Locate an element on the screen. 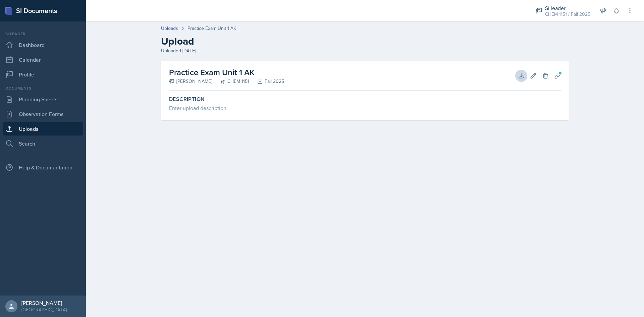 The height and width of the screenshot is (317, 644). a: Observation Forms is located at coordinates (43, 114).